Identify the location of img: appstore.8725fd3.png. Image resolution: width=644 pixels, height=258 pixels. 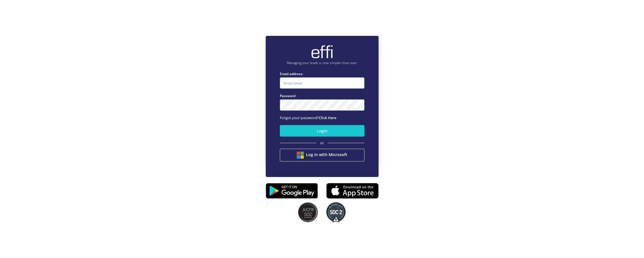
(352, 191).